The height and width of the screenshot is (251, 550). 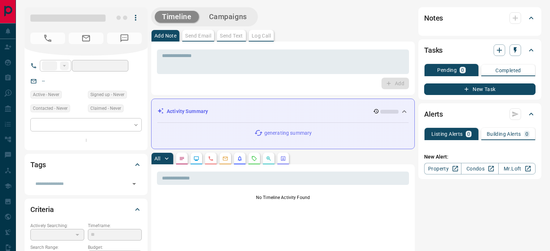 What do you see at coordinates (211, 159) in the screenshot?
I see `svg: Calls` at bounding box center [211, 159].